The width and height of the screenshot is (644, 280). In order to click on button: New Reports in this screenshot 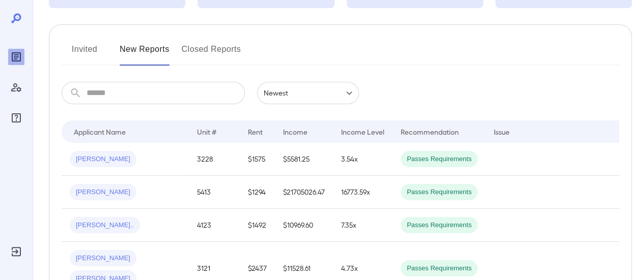, I will do `click(145, 54)`.